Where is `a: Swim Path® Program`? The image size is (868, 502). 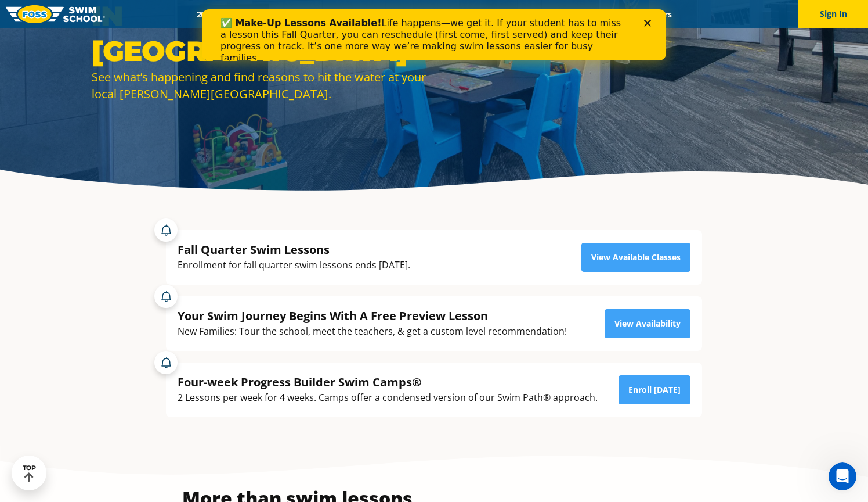
a: Swim Path® Program is located at coordinates (358, 14).